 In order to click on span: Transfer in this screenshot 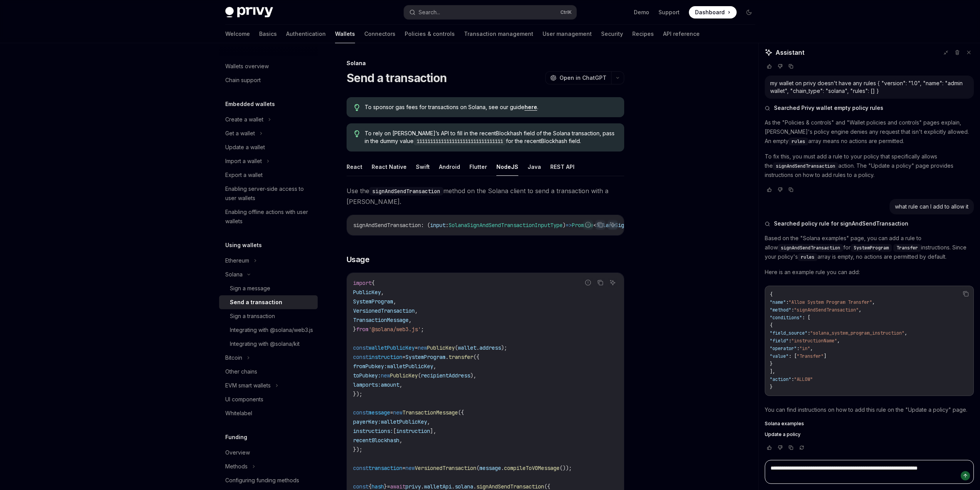, I will do `click(907, 248)`.